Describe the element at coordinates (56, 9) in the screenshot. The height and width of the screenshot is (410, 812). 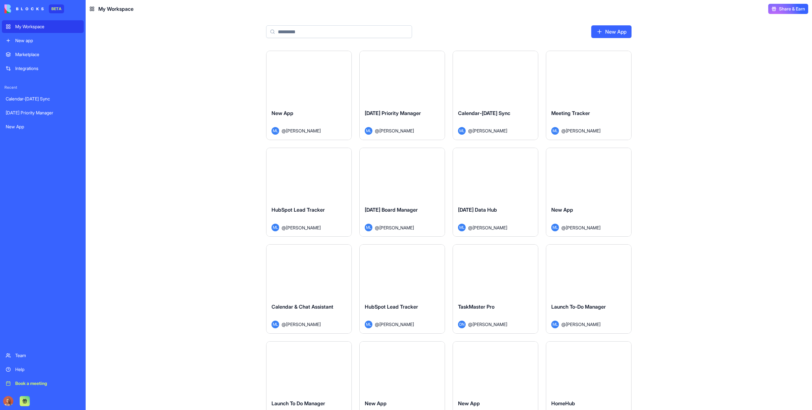
I see `div: BETA` at that location.